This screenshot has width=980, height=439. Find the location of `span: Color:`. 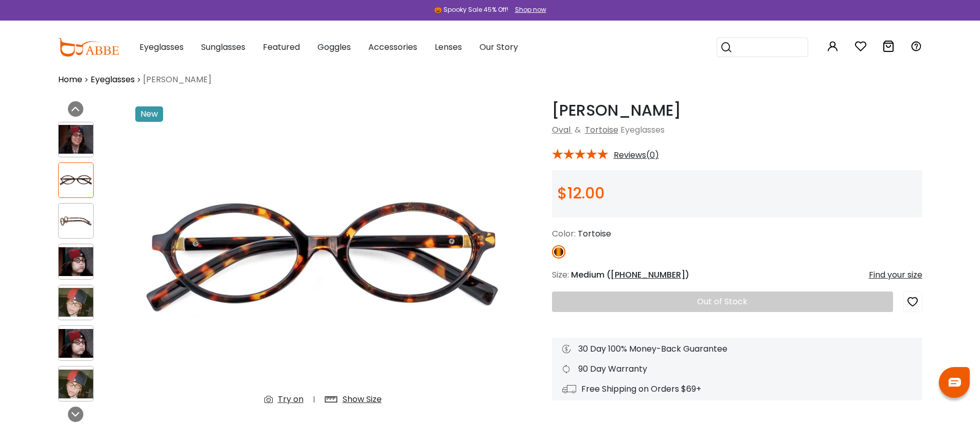

span: Color: is located at coordinates (564, 233).